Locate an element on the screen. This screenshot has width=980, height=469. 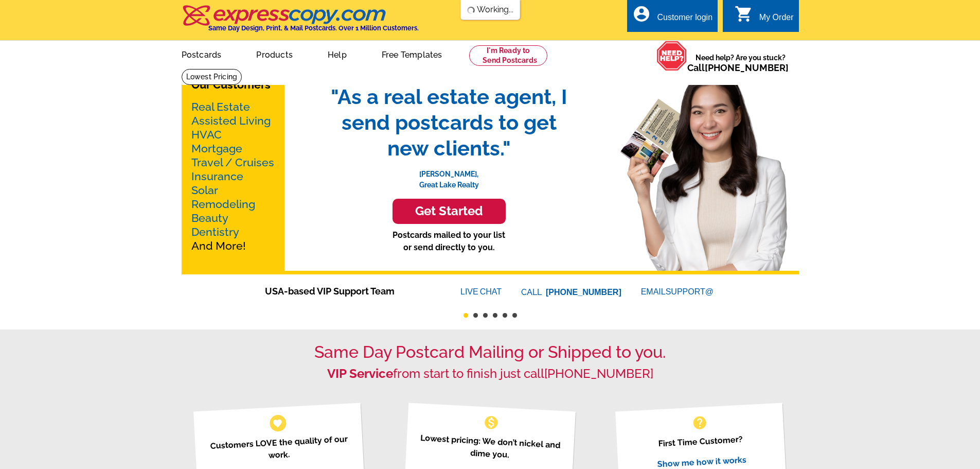
button: 4 of 6 is located at coordinates (495, 315).